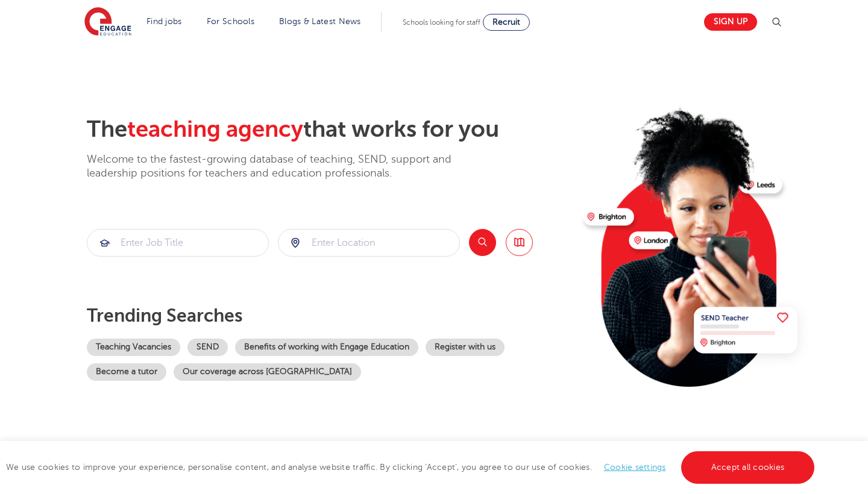  Describe the element at coordinates (108, 22) in the screenshot. I see `img: Engage Education` at that location.